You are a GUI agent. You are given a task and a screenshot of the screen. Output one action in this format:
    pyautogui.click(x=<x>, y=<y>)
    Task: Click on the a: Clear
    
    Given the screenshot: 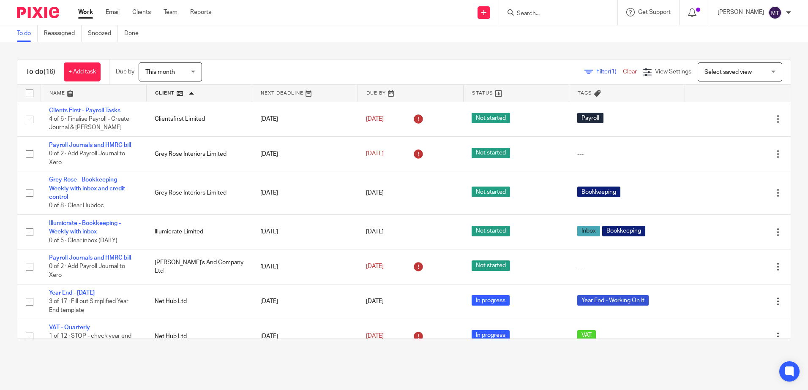 What is the action you would take?
    pyautogui.click(x=630, y=72)
    